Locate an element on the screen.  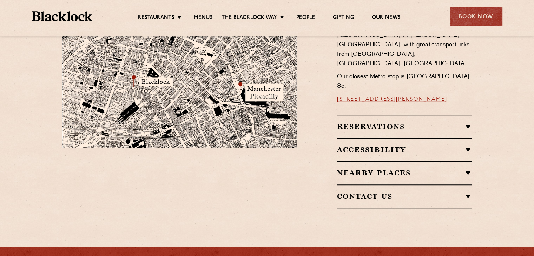
a: Restaurants is located at coordinates (156, 18).